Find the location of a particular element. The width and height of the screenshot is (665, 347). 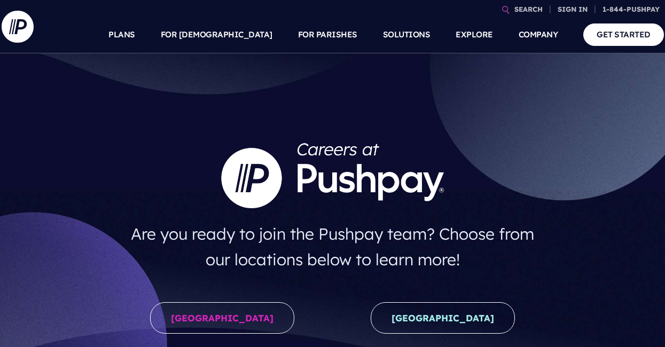

a: SOLUTIONS is located at coordinates (406, 35).